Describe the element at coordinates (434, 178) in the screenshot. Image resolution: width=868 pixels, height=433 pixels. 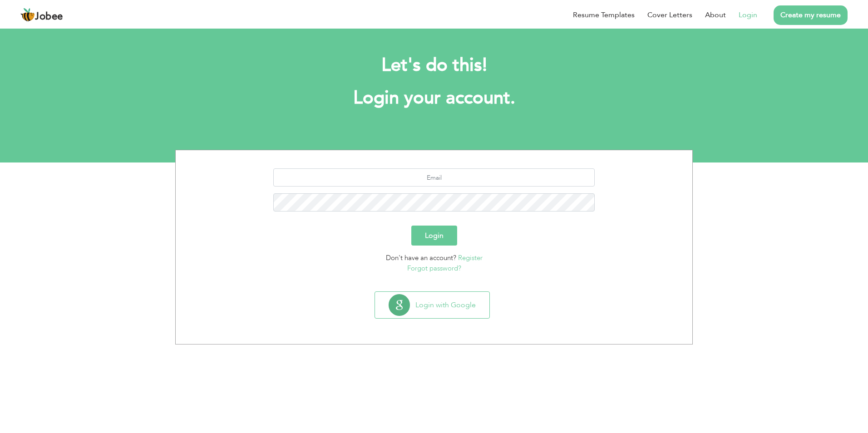
I see `input: Email` at that location.